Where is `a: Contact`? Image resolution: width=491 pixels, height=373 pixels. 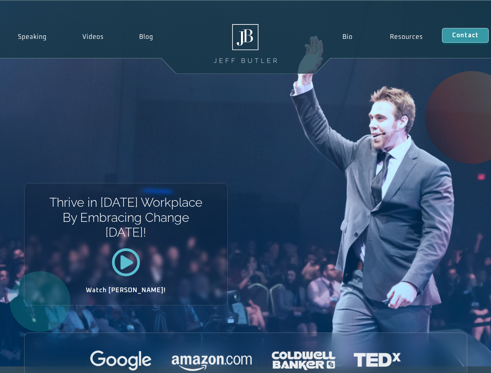 a: Contact is located at coordinates (465, 35).